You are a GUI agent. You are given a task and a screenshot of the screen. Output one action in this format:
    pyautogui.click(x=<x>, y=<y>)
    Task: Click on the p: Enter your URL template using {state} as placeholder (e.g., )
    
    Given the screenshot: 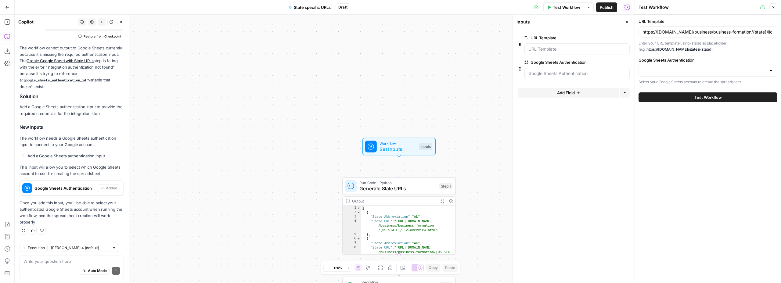 What is the action you would take?
    pyautogui.click(x=708, y=46)
    